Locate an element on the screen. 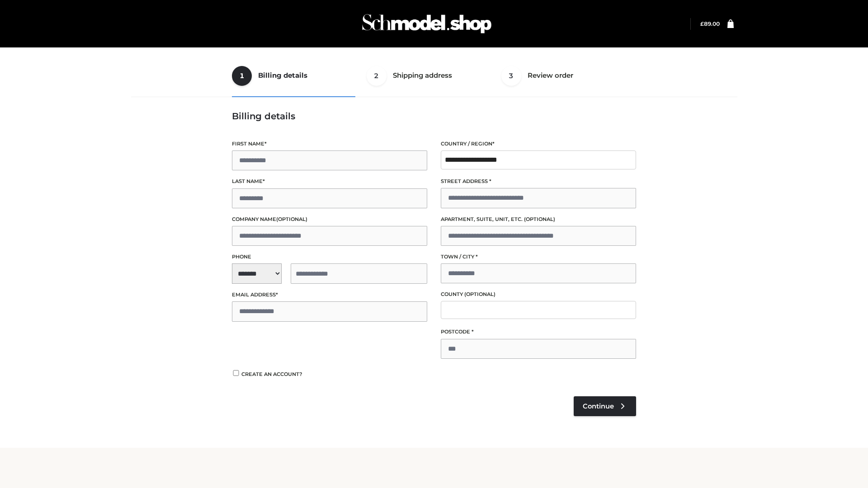 Image resolution: width=868 pixels, height=488 pixels. label: First name is located at coordinates (329, 144).